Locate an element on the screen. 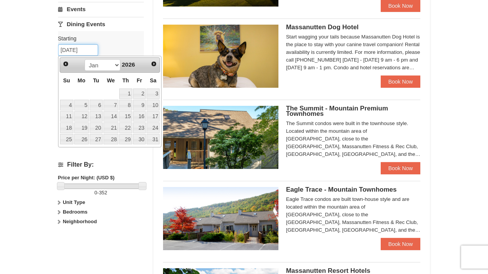 This screenshot has height=274, width=488. a: 4 is located at coordinates (67, 105).